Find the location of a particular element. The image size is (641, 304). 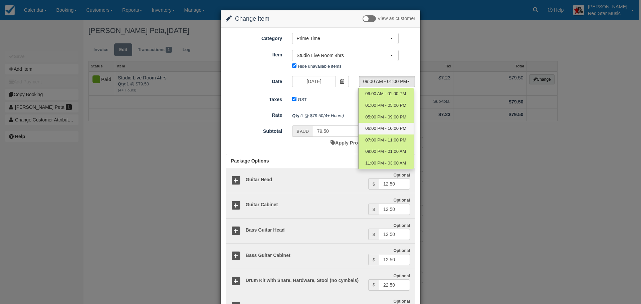

button: Studio Live Room 4hrs is located at coordinates (345, 55).